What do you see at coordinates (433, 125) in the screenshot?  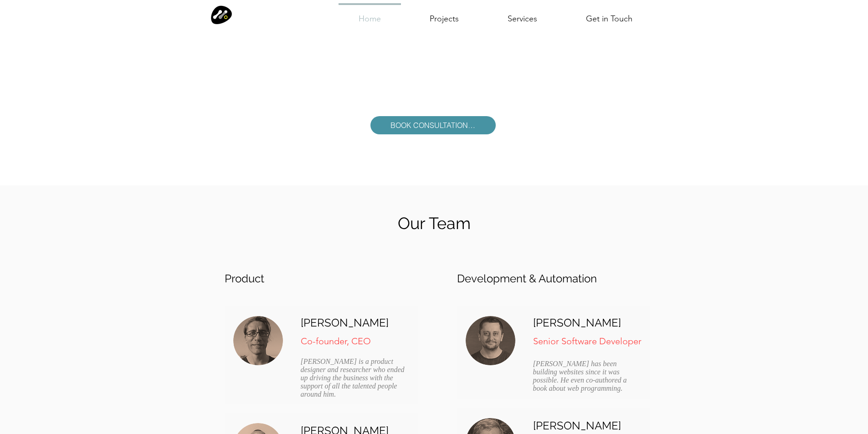 I see `span: BOOK CONSULTATION…` at bounding box center [433, 125].